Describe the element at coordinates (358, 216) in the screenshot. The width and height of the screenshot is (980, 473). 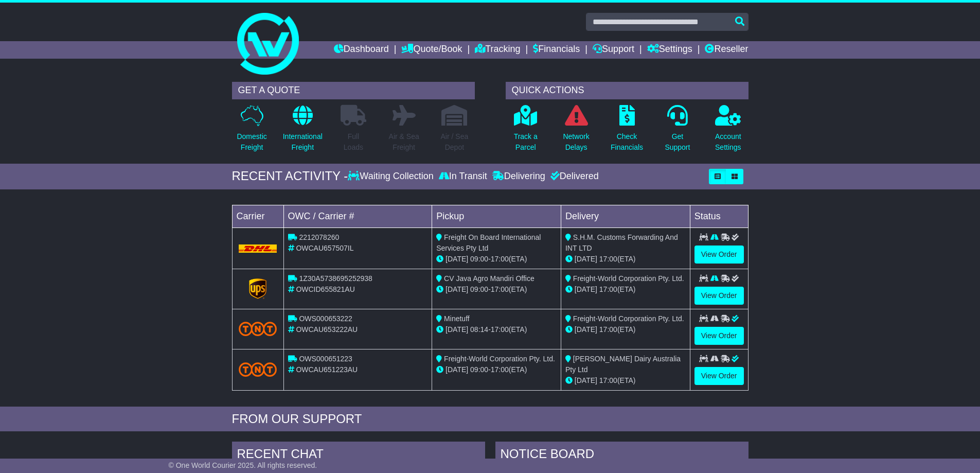
I see `td: OWC / Carrier #` at that location.